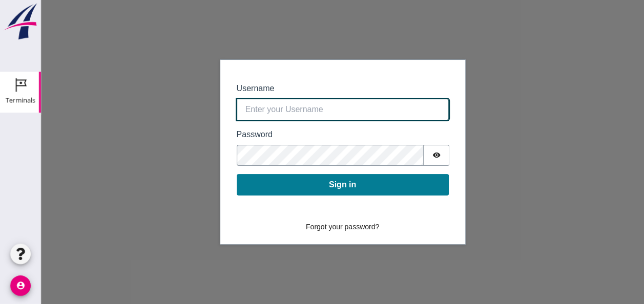  What do you see at coordinates (301, 89) in the screenshot?
I see `label: Username` at bounding box center [301, 89].